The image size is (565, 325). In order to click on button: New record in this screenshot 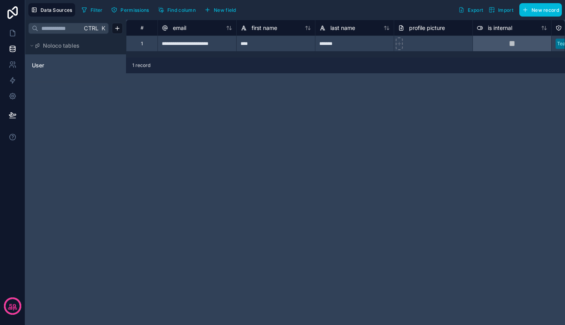, I will do `click(541, 10)`.